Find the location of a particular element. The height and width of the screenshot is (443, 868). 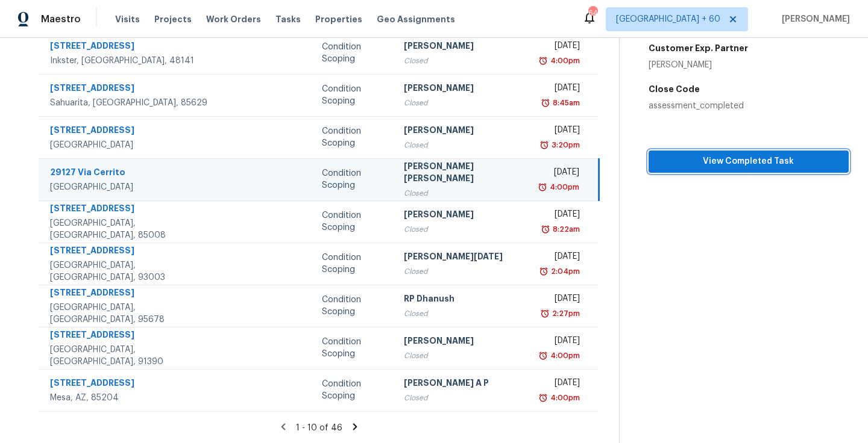

span: Projects is located at coordinates (173, 19).